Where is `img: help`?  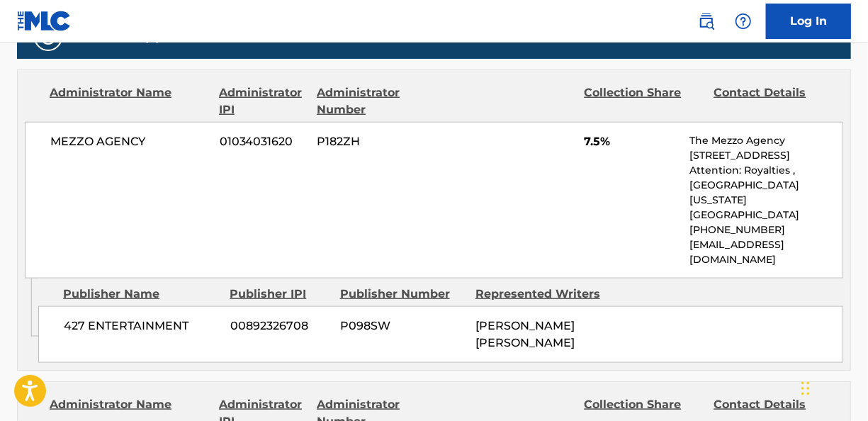
img: help is located at coordinates (744, 21).